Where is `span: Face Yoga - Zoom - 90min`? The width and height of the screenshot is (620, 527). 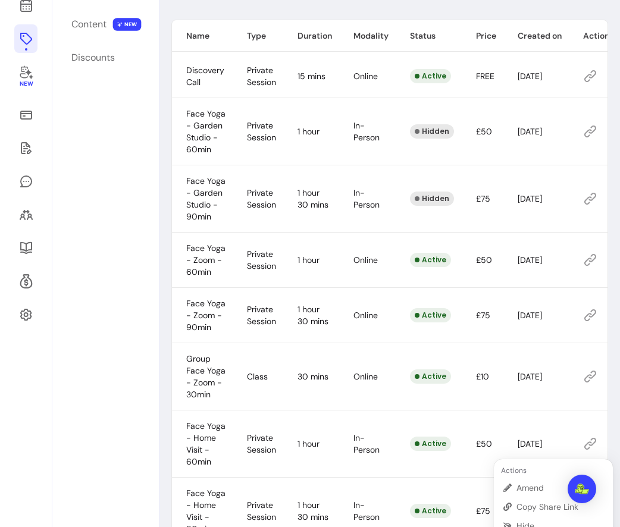
span: Face Yoga - Zoom - 90min is located at coordinates (206, 315).